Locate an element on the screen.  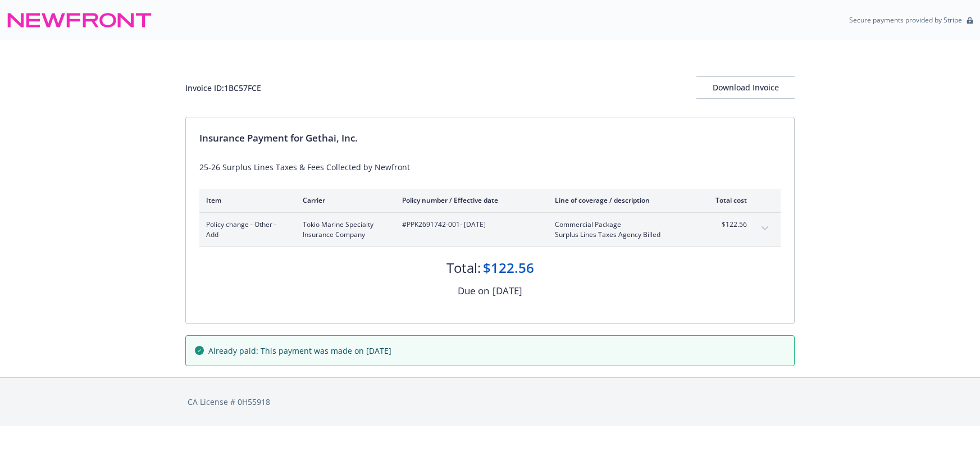
span: Commercial Package is located at coordinates (621, 225).